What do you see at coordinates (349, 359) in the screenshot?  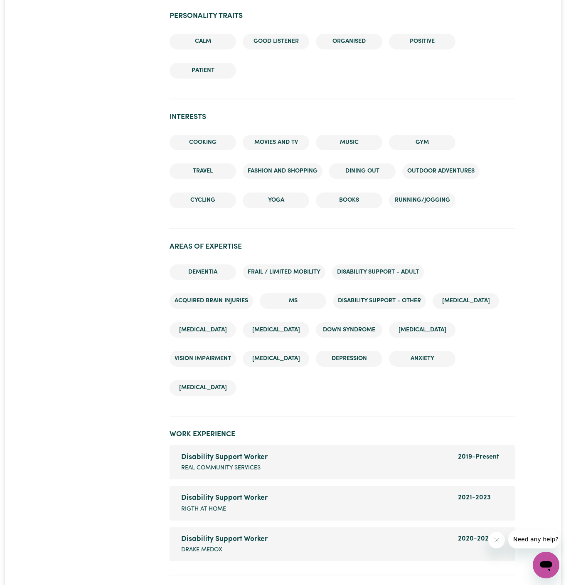 I see `li: Depression` at bounding box center [349, 359].